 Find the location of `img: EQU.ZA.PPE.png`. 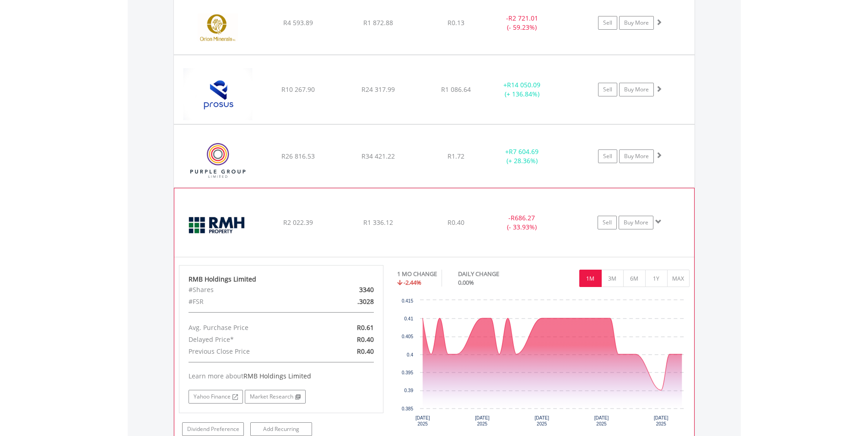

img: EQU.ZA.PPE.png is located at coordinates (218, 161).